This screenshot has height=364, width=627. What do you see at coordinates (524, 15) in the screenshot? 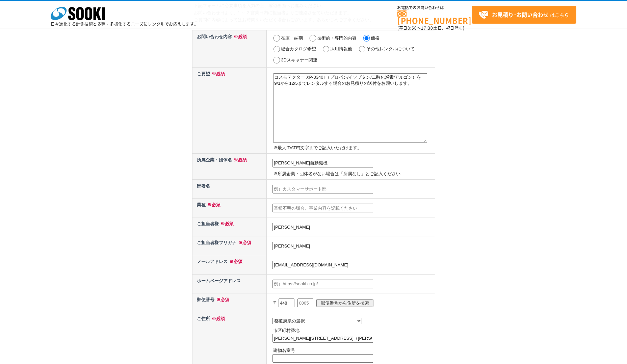
I see `span: はこちら` at bounding box center [524, 15].